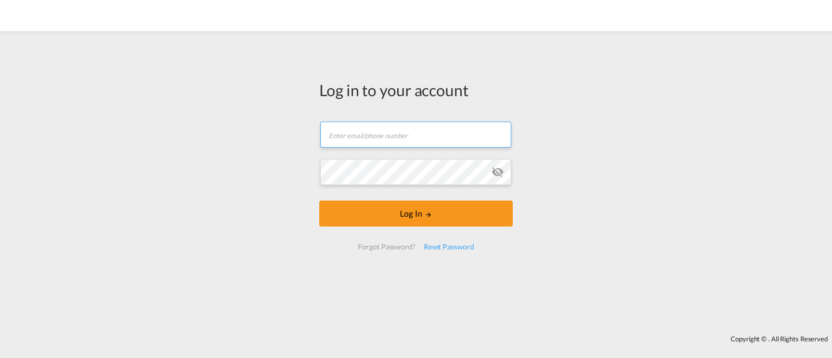  What do you see at coordinates (498, 172) in the screenshot?
I see `md-icon: icon-eye-off` at bounding box center [498, 172].